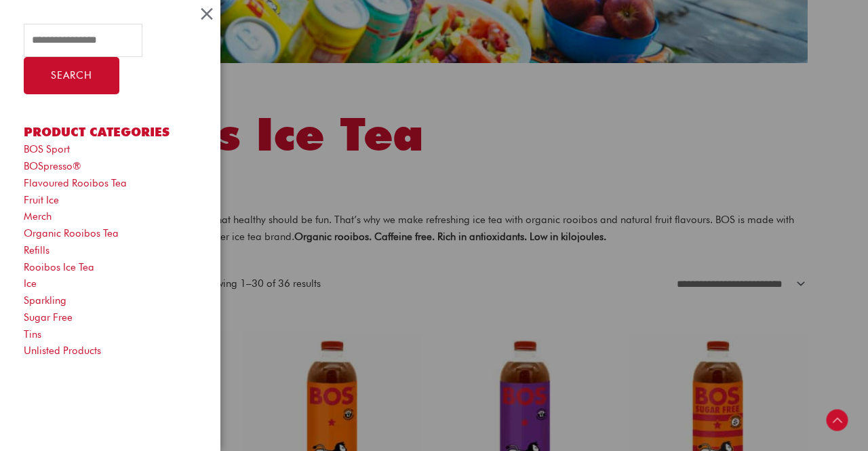  I want to click on a: Tins, so click(33, 334).